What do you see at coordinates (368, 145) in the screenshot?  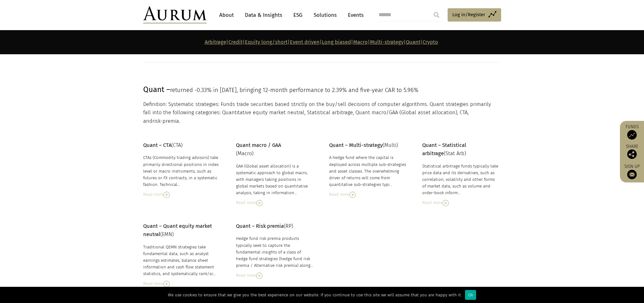 I see `p: (Multi)` at bounding box center [368, 145].